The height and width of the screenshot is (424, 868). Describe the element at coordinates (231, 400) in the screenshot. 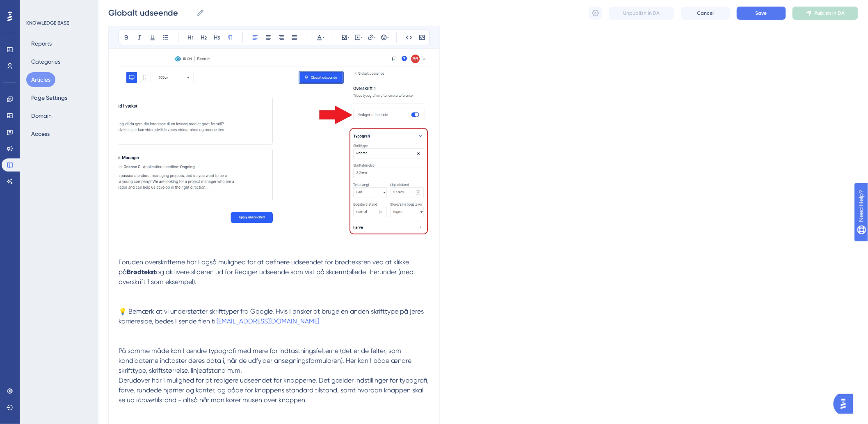

I see `span: tilstand - altså når man kører musen over knappen.` at that location.